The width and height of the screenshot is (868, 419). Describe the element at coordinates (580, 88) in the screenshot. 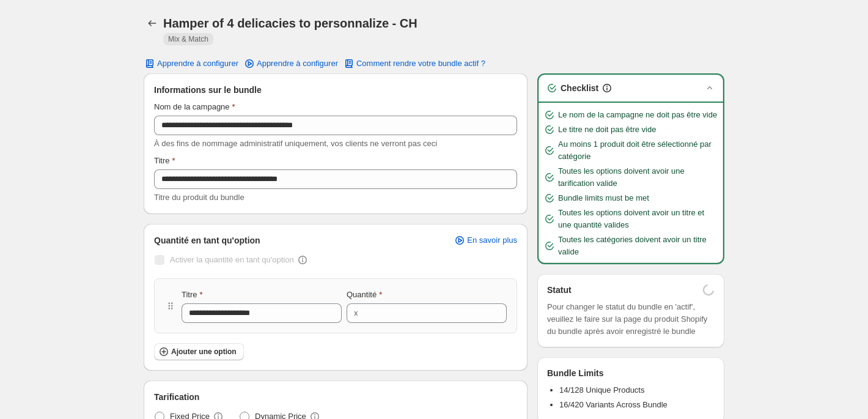

I see `h3: Checklist` at that location.